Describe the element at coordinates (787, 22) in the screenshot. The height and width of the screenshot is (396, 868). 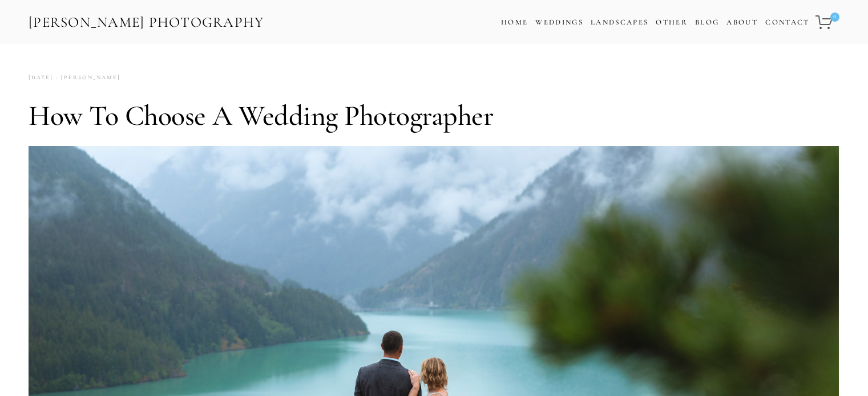
I see `a: Contact` at that location.